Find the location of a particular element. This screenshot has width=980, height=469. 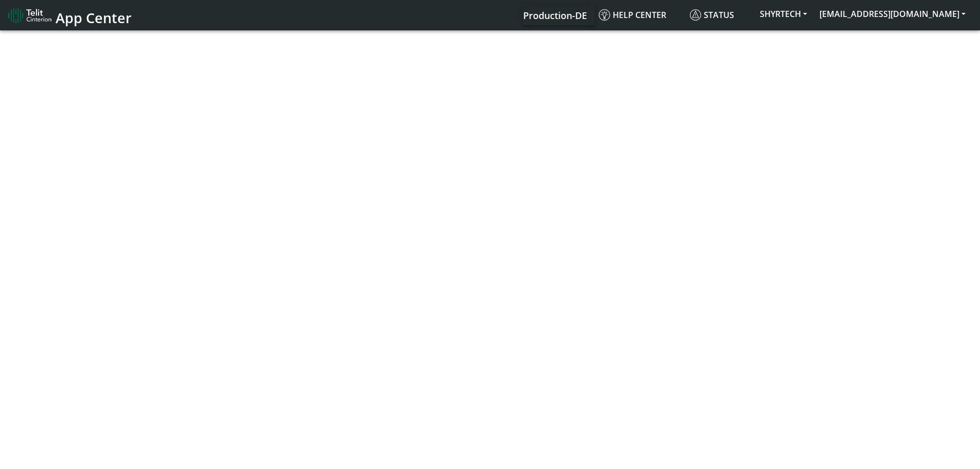

a: Your current platform instance is located at coordinates (555, 15).